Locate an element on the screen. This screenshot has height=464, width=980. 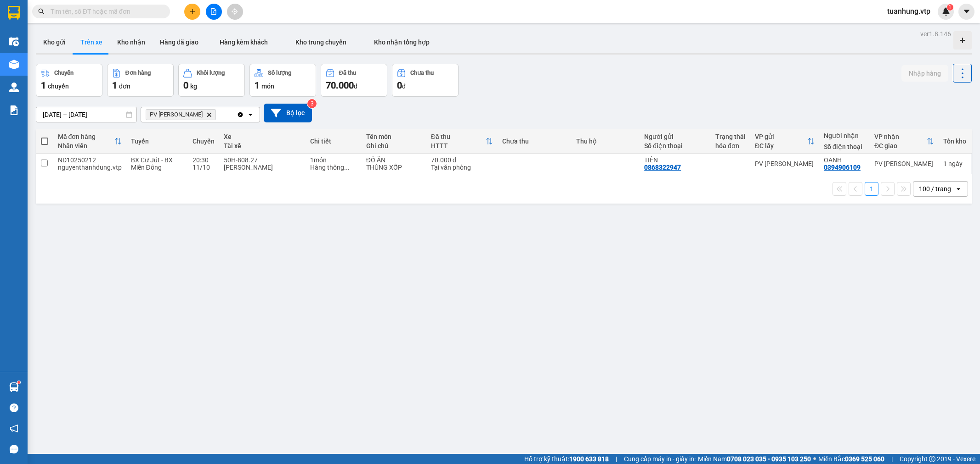
span: copyright is located at coordinates (932, 459).